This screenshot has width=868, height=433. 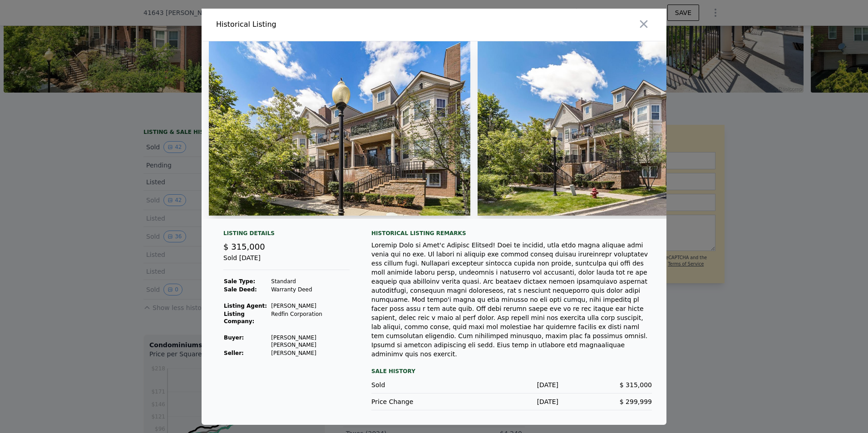 I want to click on td: Standard, so click(x=310, y=281).